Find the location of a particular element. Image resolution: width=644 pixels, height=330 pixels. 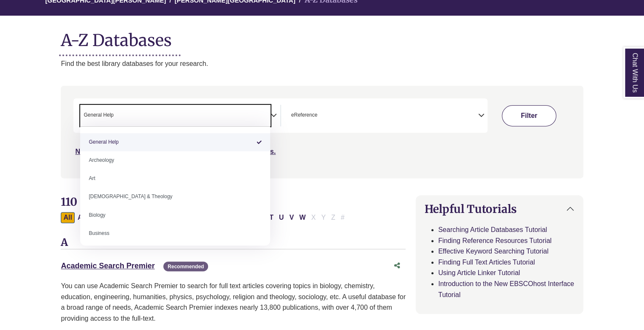

h3: A is located at coordinates (233, 243).